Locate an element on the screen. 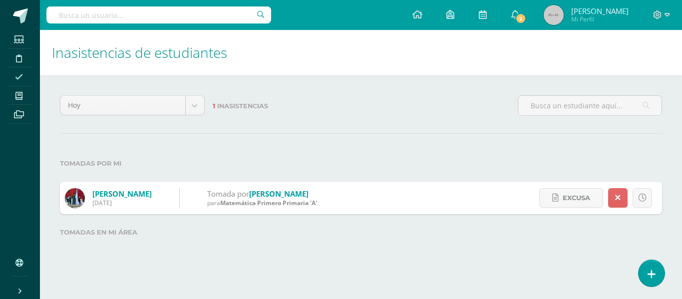 This screenshot has width=682, height=299. span: 1 is located at coordinates (214, 106).